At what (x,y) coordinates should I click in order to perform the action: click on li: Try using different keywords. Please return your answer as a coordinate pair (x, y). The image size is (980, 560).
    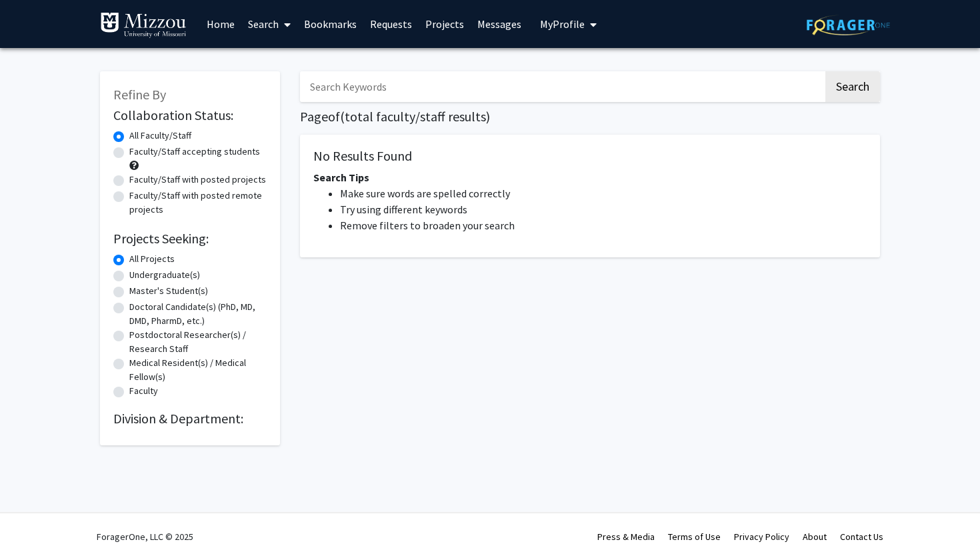
    Looking at the image, I should click on (603, 210).